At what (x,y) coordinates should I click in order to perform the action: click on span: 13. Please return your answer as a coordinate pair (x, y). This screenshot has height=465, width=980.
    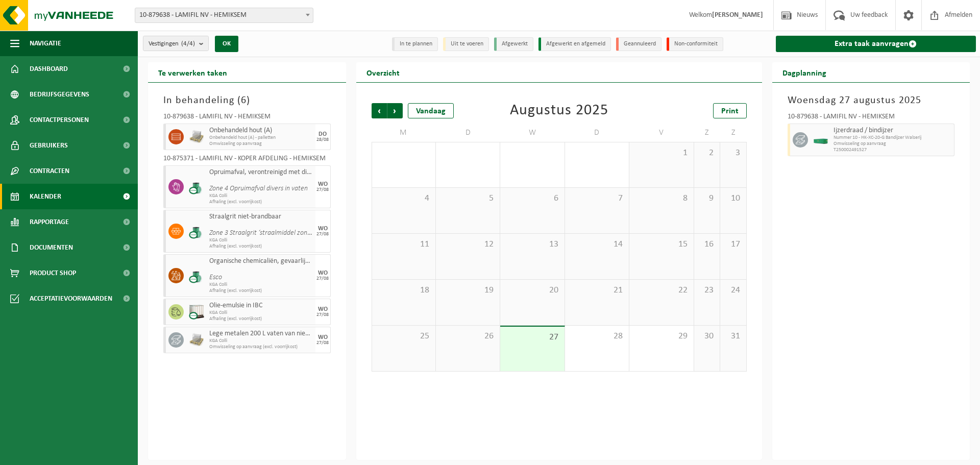
    Looking at the image, I should click on (532, 245).